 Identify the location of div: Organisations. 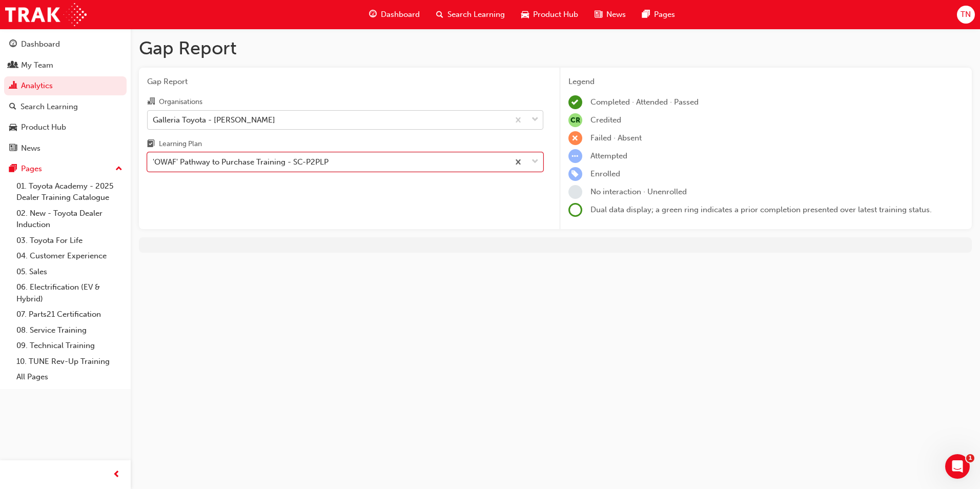
(180, 102).